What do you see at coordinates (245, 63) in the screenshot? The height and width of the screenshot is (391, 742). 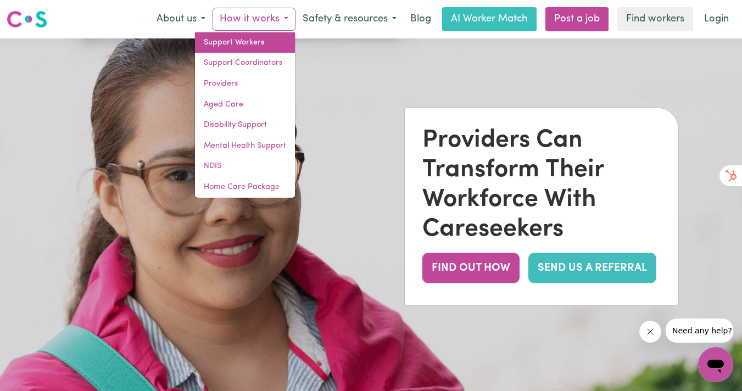 I see `a: Support Coordinators` at bounding box center [245, 63].